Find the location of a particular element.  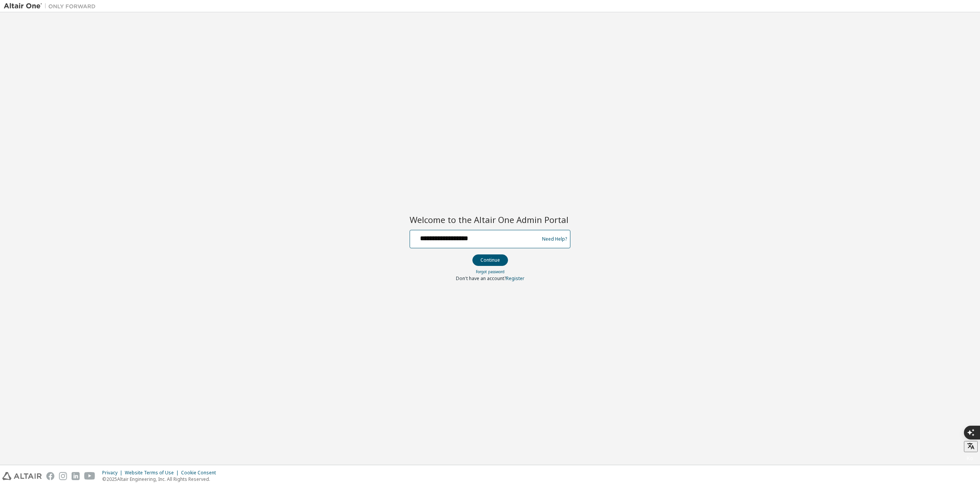

img: instagram.svg is located at coordinates (63, 476).